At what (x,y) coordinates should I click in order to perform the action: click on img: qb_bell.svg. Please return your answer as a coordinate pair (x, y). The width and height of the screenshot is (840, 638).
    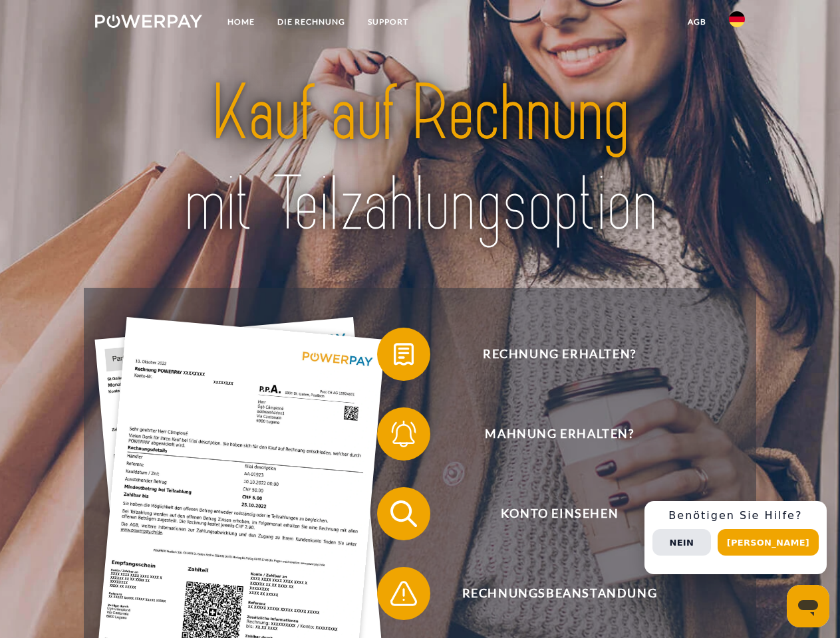
    Looking at the image, I should click on (404, 434).